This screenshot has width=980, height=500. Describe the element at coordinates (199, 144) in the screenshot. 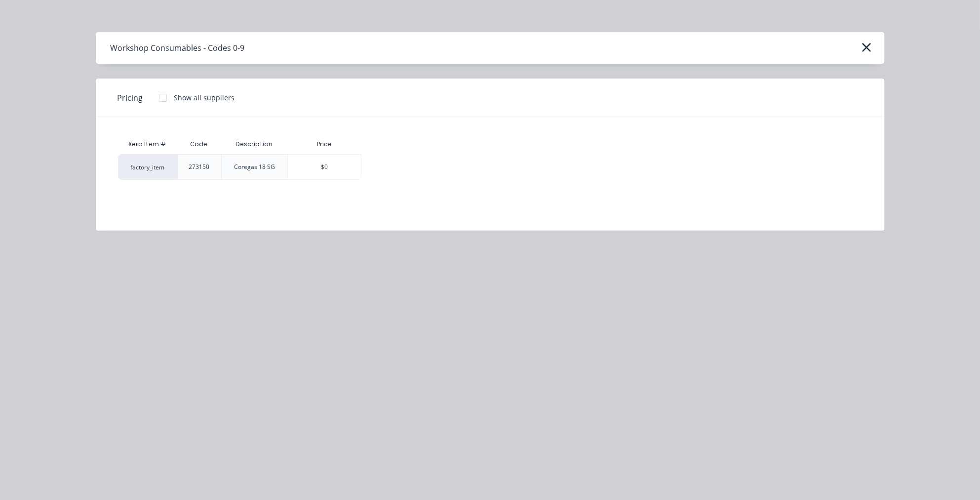

I see `div: Code` at that location.